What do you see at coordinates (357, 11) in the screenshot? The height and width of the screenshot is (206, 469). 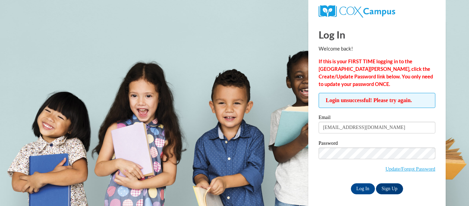 I see `img: COX Campus` at bounding box center [357, 11].